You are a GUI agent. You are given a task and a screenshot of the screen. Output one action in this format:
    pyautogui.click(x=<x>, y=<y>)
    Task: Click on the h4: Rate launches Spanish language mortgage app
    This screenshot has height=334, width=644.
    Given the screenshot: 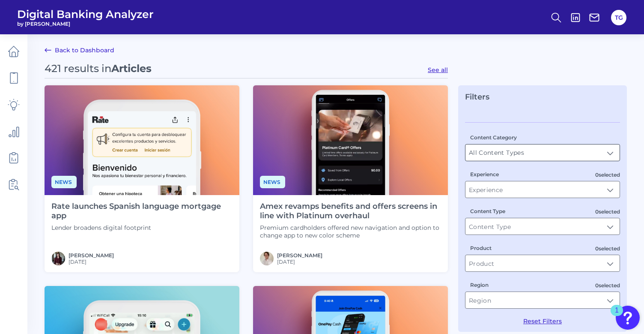 What is the action you would take?
    pyautogui.click(x=142, y=211)
    